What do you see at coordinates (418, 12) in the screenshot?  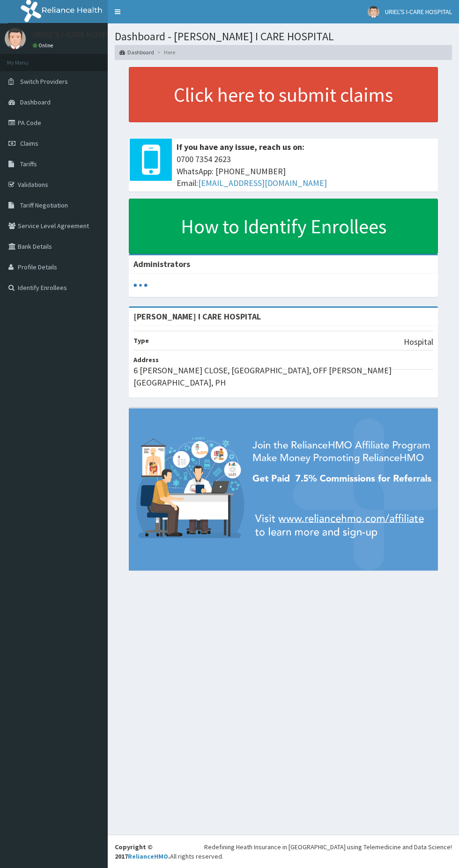 I see `span: URIEL'S I-CARE HOSPITAL` at bounding box center [418, 12].